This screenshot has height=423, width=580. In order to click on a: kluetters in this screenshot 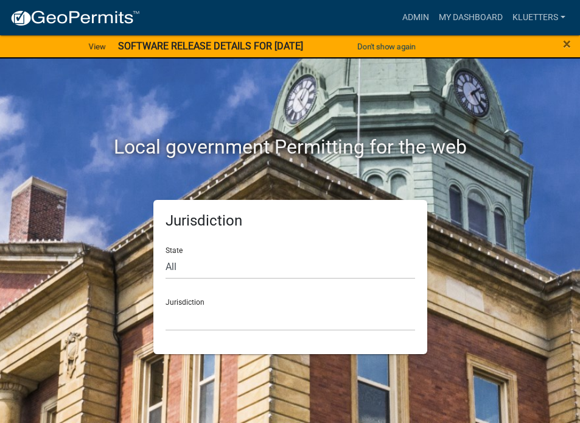, I will do `click(539, 18)`.